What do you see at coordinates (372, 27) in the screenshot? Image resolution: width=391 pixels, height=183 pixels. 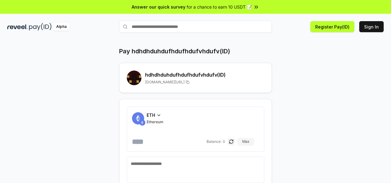 I see `button: Sign In` at bounding box center [372, 27].